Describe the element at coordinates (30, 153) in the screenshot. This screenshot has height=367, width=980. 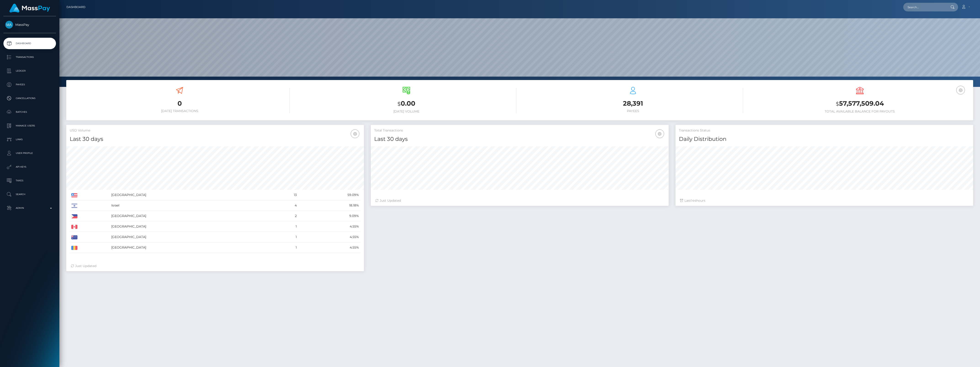
I see `p: User Profile` at that location.